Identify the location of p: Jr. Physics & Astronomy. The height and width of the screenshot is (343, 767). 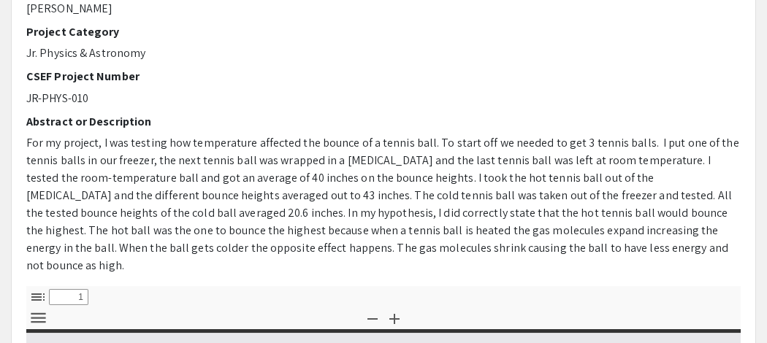
(384, 53).